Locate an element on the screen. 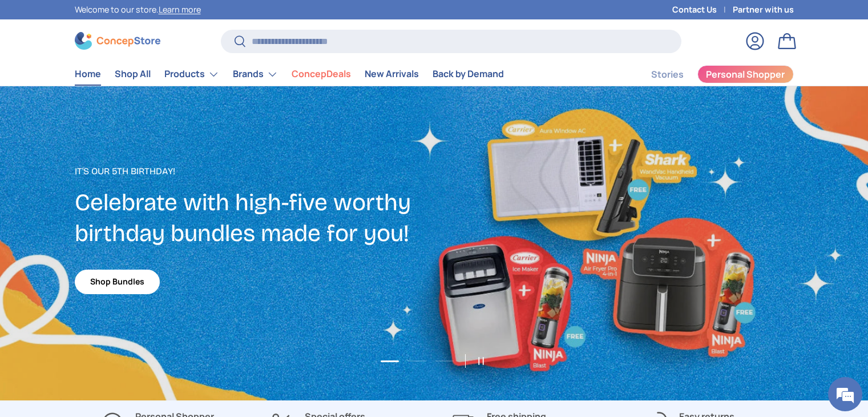  summary: Brands is located at coordinates (255, 74).